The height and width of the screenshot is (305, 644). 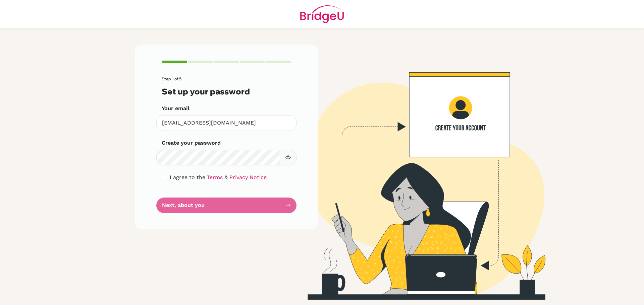 I want to click on h3: Set up your password, so click(x=227, y=91).